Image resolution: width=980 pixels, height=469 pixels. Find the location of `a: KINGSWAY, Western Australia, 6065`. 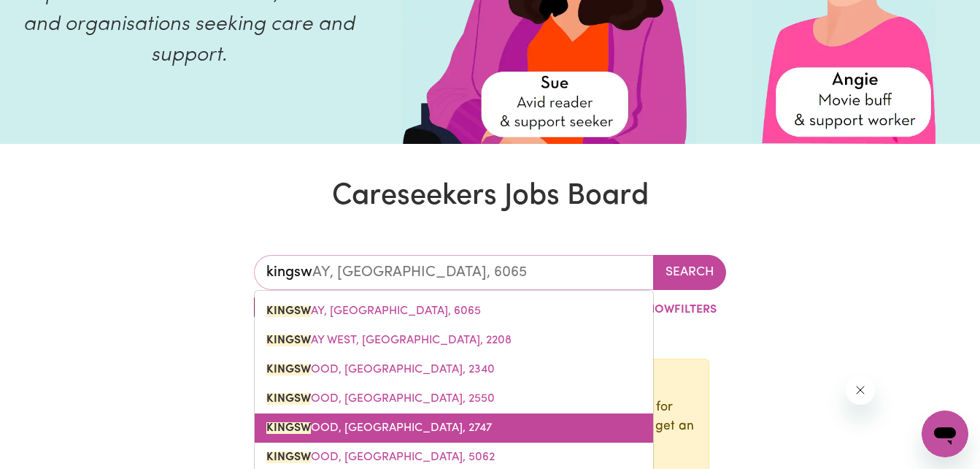

a: KINGSWAY, Western Australia, 6065 is located at coordinates (454, 311).